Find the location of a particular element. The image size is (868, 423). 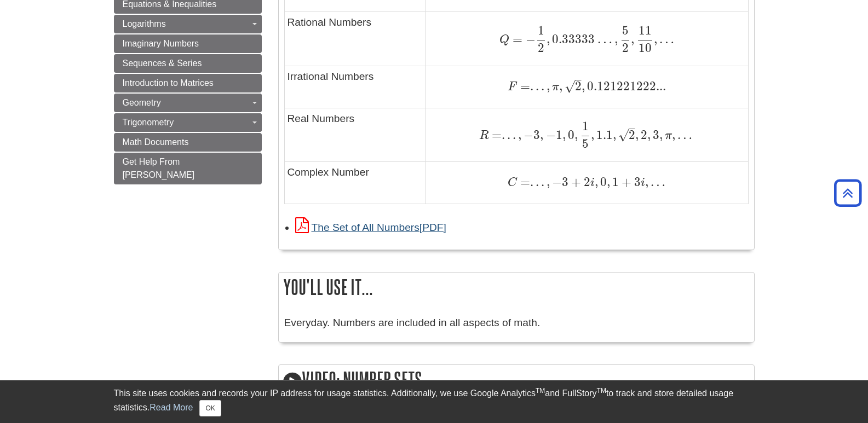

a: Geometry is located at coordinates (188, 103).